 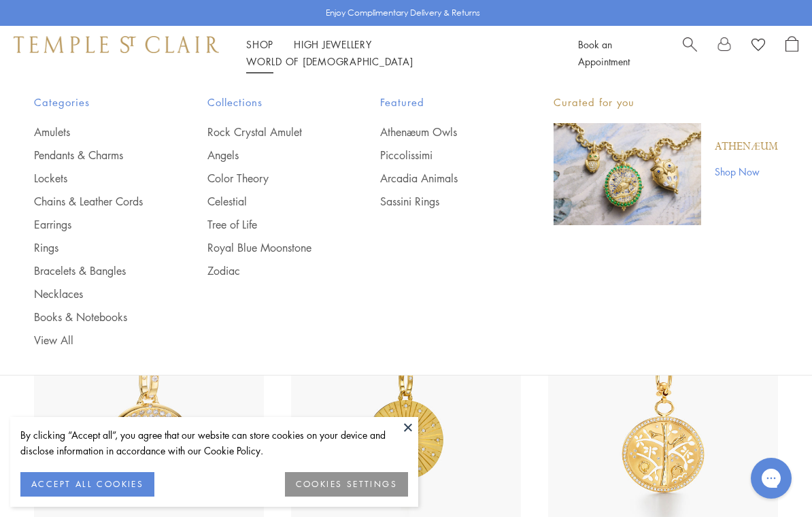 What do you see at coordinates (27, 25) in the screenshot?
I see `button: Gorgias live chat` at bounding box center [27, 25].